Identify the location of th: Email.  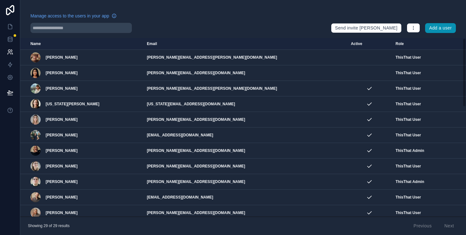
(245, 44).